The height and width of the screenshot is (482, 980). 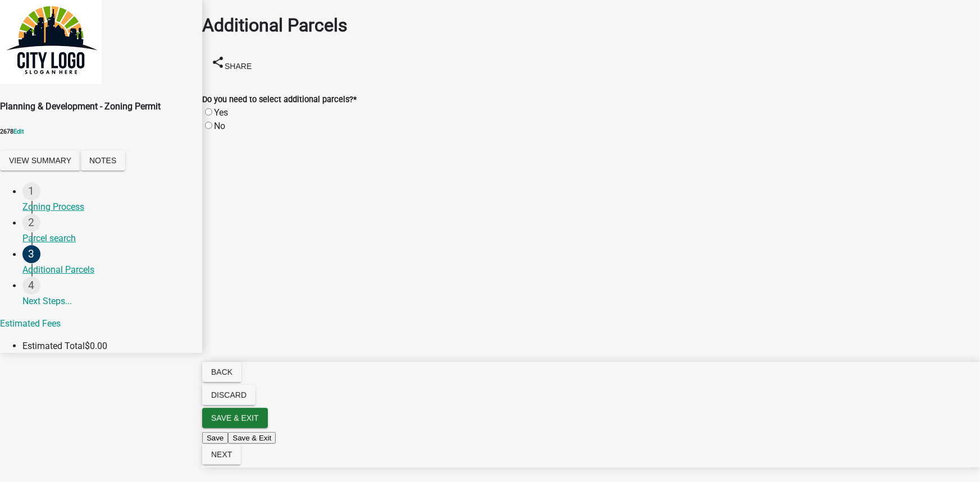 I want to click on div: 4, so click(x=31, y=286).